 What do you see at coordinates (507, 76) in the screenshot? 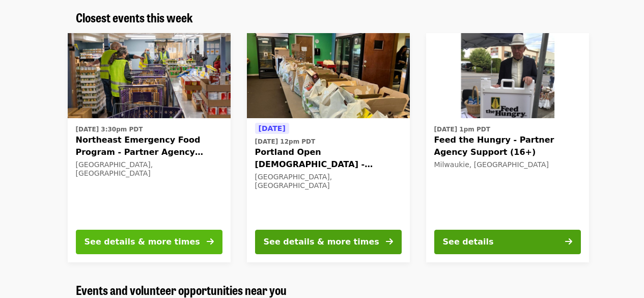
I see `img: Feed the Hungry - Partner Agency Support (16+) organized by Oregon Food Bank` at bounding box center [507, 76].